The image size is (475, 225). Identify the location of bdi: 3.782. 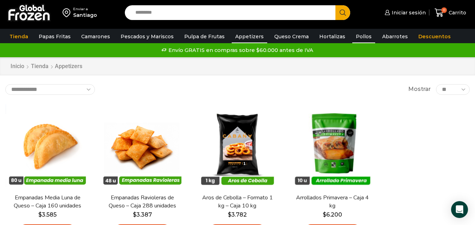
(237, 215).